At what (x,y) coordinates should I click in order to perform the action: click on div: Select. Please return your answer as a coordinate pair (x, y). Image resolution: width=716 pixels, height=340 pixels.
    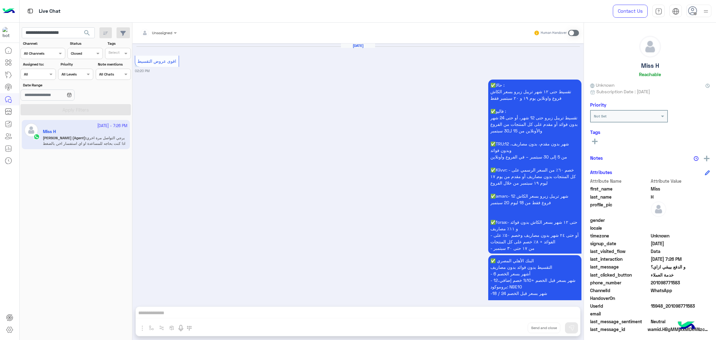
    Looking at the image, I should click on (113, 53).